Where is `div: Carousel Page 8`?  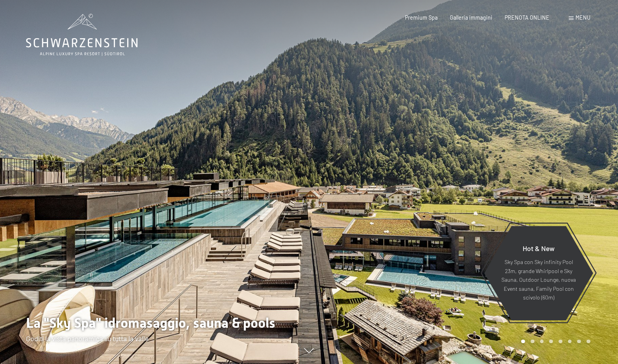 div: Carousel Page 8 is located at coordinates (589, 341).